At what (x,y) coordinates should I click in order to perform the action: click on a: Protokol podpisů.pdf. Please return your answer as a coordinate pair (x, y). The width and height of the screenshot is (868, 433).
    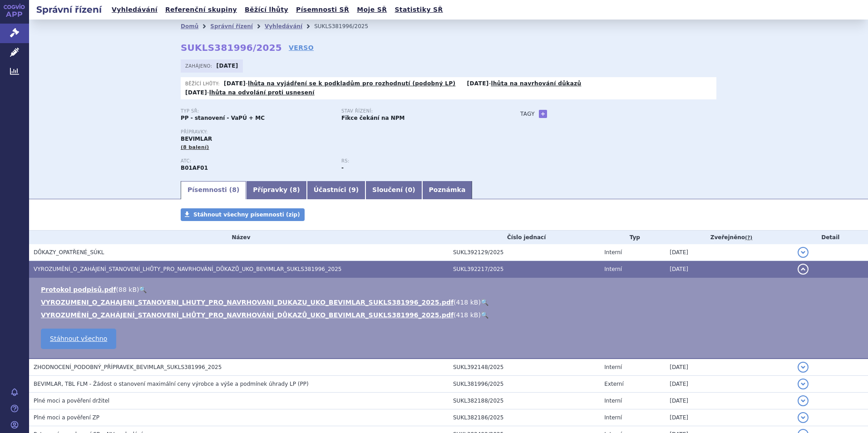
    Looking at the image, I should click on (78, 289).